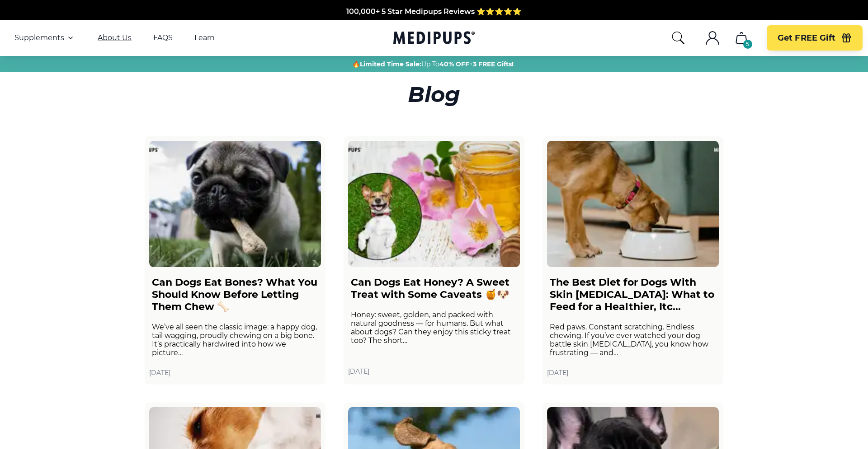  Describe the element at coordinates (235, 340) in the screenshot. I see `p: We’ve all seen the classic image: a happy dog, tail wagging, proudly chewing on a big bone. It’s ...` at that location.